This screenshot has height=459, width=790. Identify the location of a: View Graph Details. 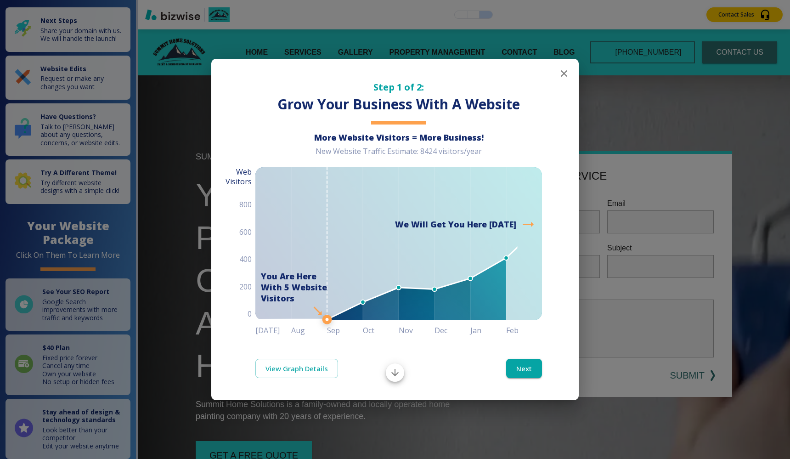
(297, 368).